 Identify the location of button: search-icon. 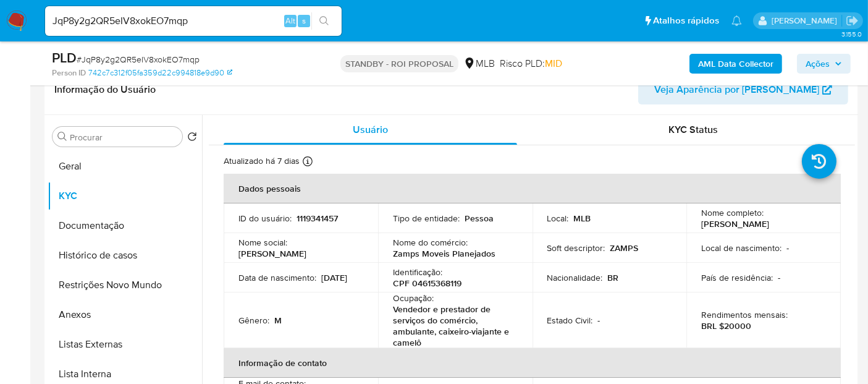
(324, 21).